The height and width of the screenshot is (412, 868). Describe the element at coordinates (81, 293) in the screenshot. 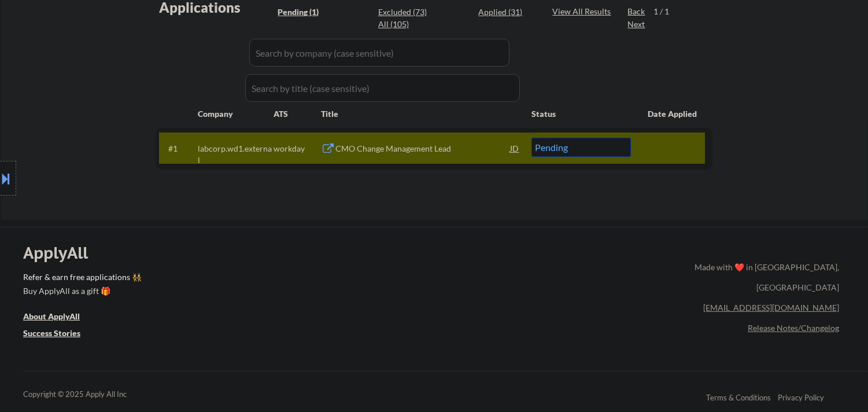

I see `a: Buy ApplyAll as a gift 🎁` at that location.